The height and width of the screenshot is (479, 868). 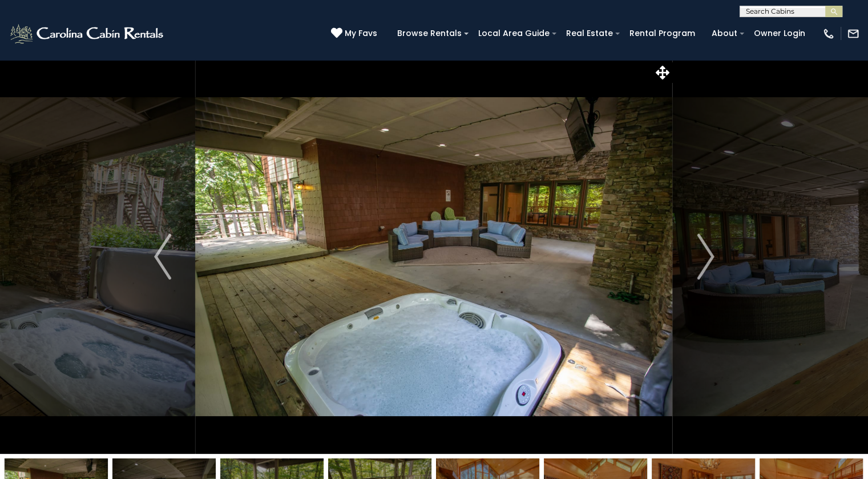 What do you see at coordinates (780, 33) in the screenshot?
I see `a: Owner Login` at bounding box center [780, 33].